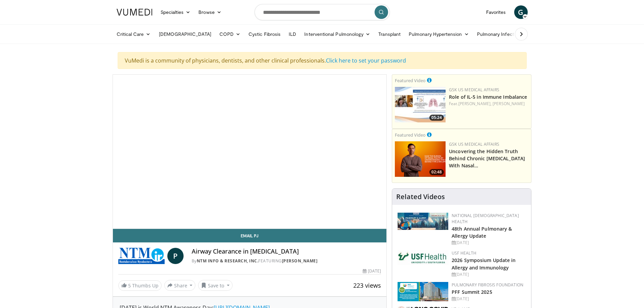 The image size is (644, 308). Describe the element at coordinates (216, 285) in the screenshot. I see `button: Save to` at that location.